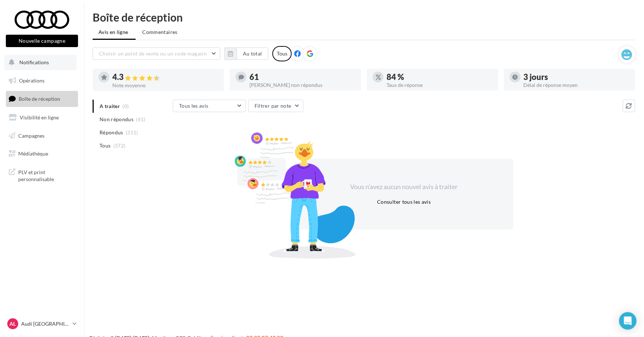  What do you see at coordinates (105, 146) in the screenshot?
I see `span: Tous` at bounding box center [105, 146].